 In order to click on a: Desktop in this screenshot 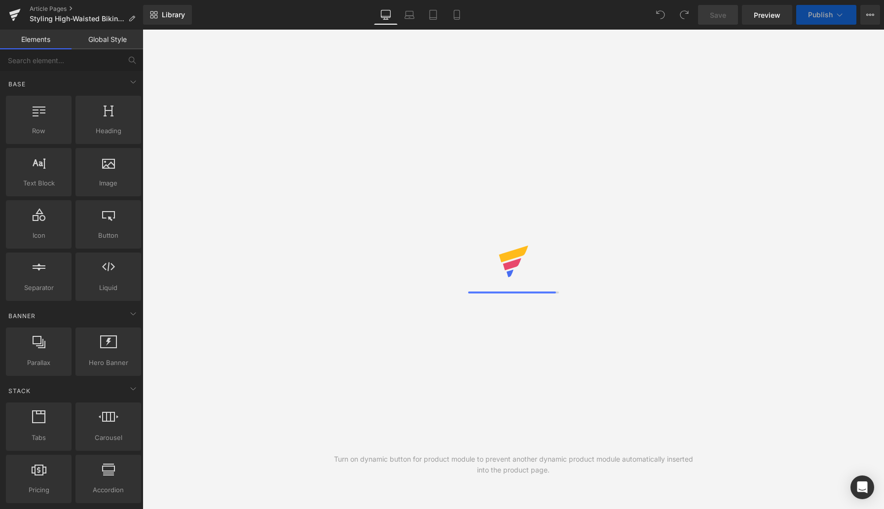, I will do `click(386, 15)`.